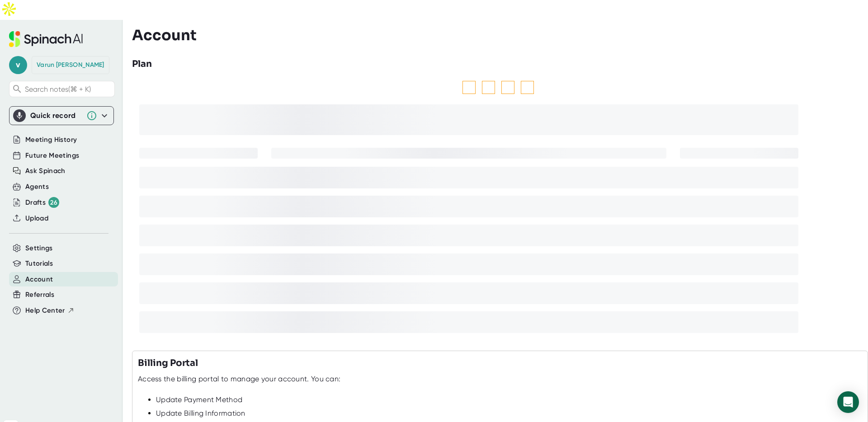 Image resolution: width=868 pixels, height=422 pixels. What do you see at coordinates (509, 414) in the screenshot?
I see `div: Update Billing Information` at bounding box center [509, 414].